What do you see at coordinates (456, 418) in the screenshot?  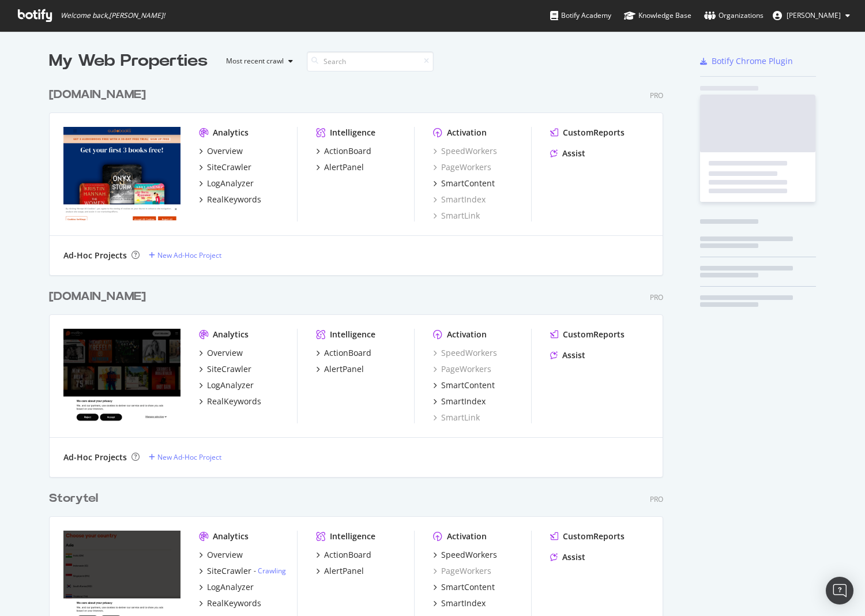 I see `div: SmartLink` at bounding box center [456, 418].